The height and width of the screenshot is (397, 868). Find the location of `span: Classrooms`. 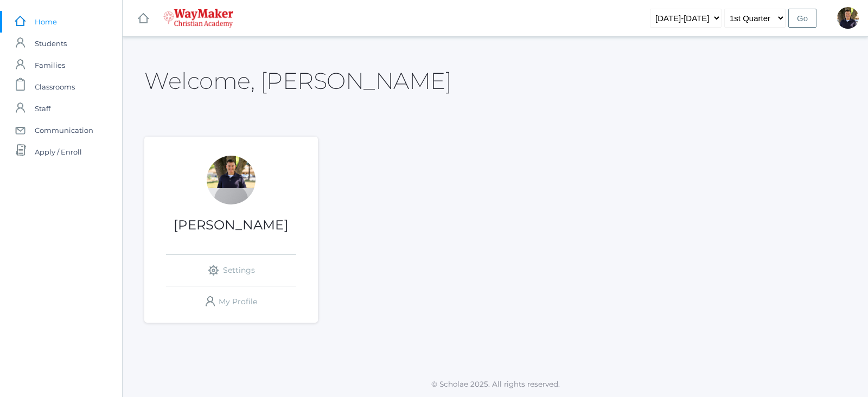

span: Classrooms is located at coordinates (55, 87).